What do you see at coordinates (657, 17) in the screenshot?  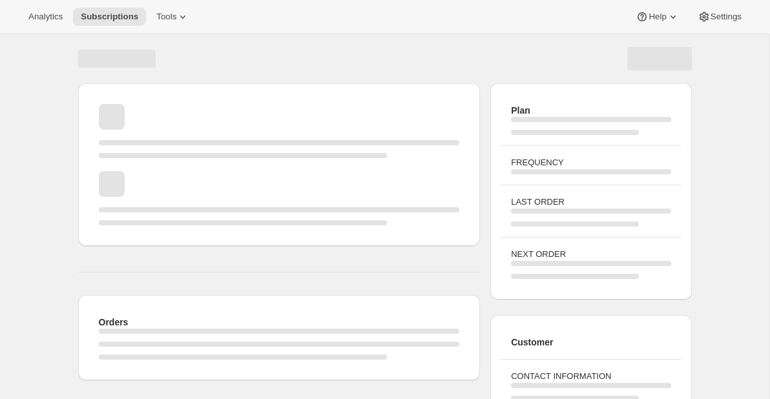 I see `span: Help` at bounding box center [657, 17].